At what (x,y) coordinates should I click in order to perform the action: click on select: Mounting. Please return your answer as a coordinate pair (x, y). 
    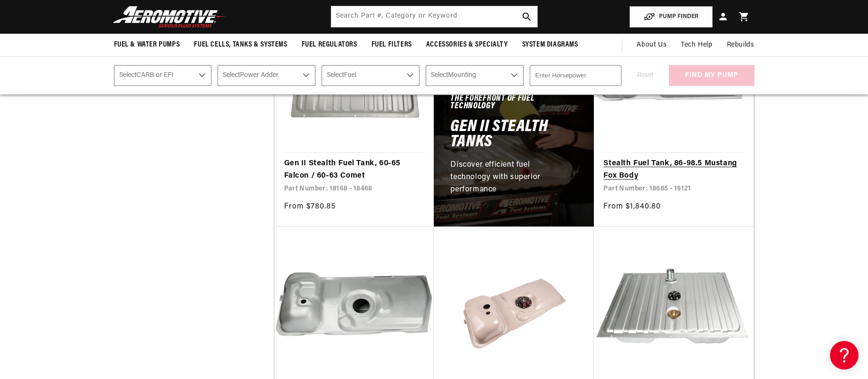
    Looking at the image, I should click on (475, 75).